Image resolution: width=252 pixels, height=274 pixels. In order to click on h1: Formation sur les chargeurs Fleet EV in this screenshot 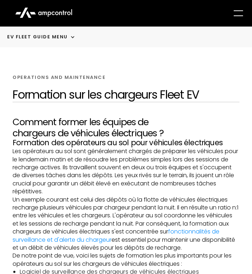, I will do `click(126, 95)`.